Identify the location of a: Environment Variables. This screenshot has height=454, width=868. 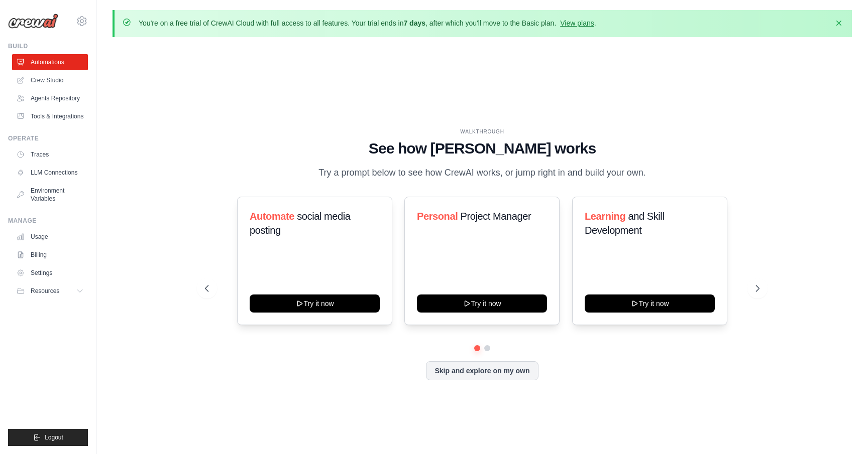
(50, 195).